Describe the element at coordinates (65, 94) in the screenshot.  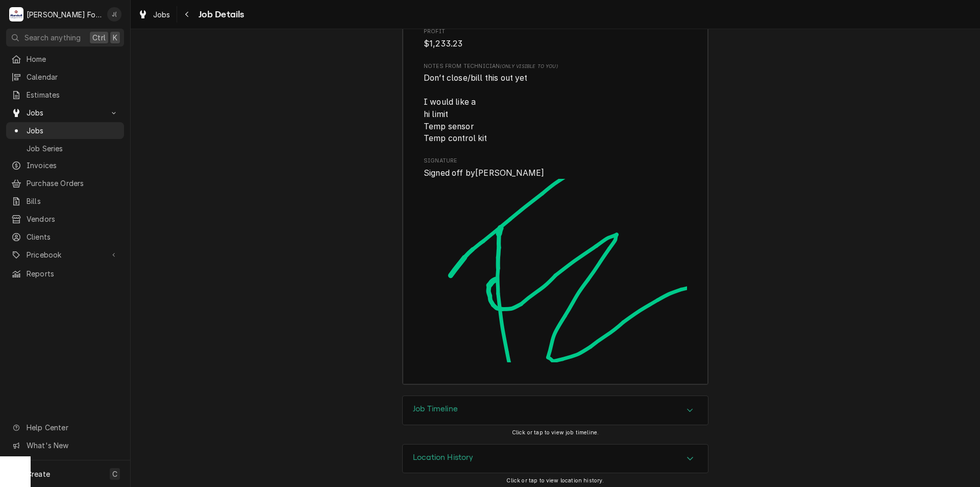
I see `a: Estimates` at that location.